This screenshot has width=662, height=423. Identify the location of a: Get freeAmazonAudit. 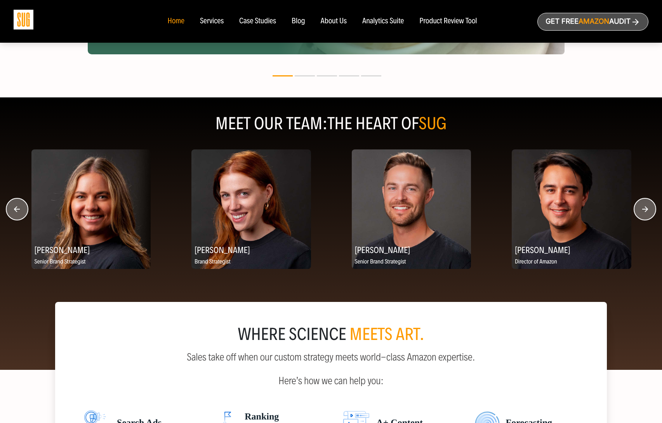
(593, 22).